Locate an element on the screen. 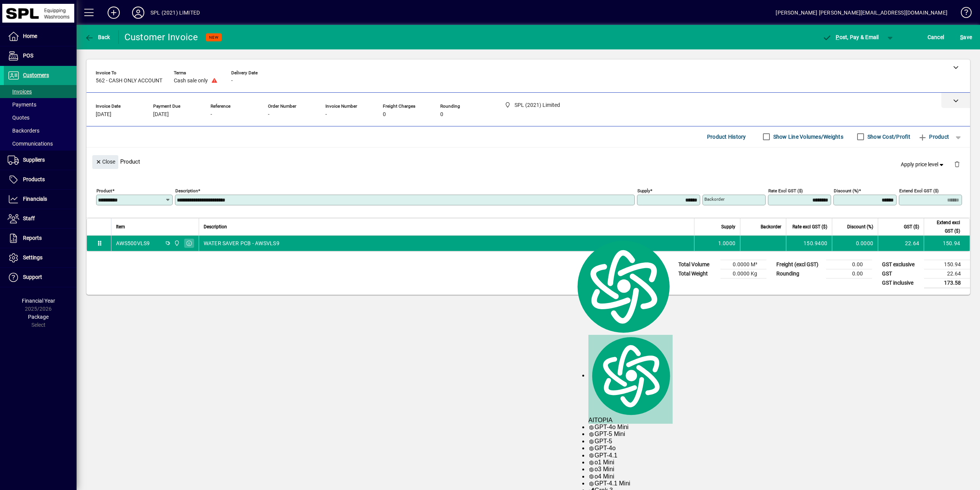 Image resolution: width=980 pixels, height=490 pixels. span: Home is located at coordinates (30, 36).